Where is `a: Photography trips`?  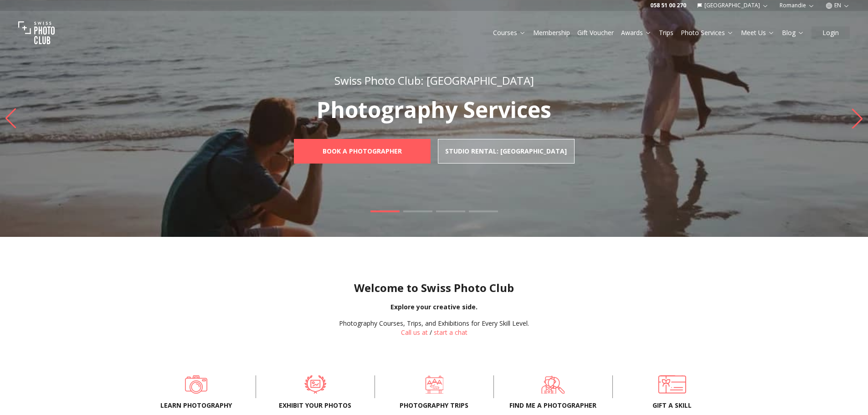
a: Photography trips is located at coordinates (434, 385).